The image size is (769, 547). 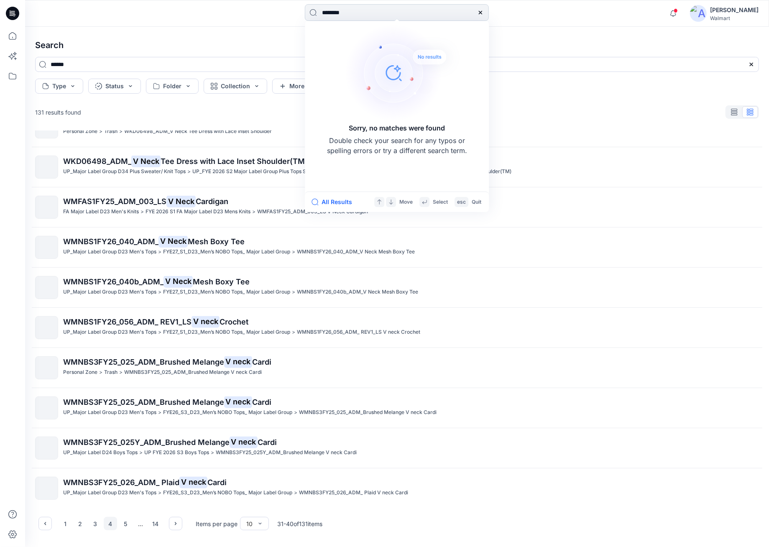 I want to click on button: All Results, so click(x=335, y=202).